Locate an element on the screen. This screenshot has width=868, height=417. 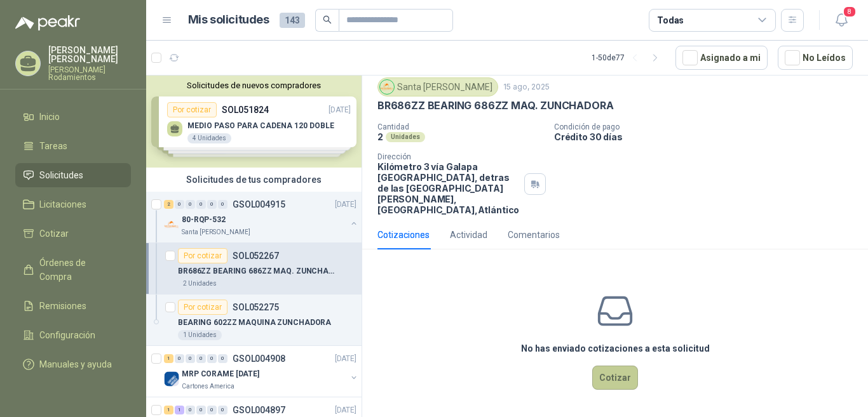
a: Remisiones is located at coordinates (73, 306).